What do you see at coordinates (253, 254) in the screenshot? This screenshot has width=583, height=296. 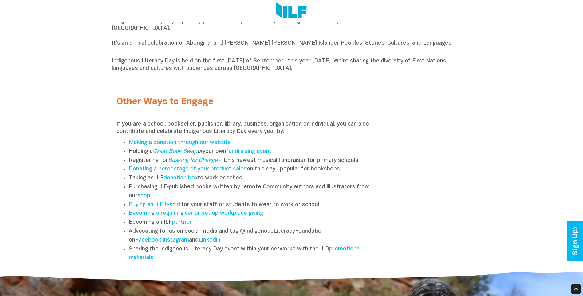 I see `li: Sharing the Indigenous Literacy Day event within your networks with the ILD` at bounding box center [253, 254].